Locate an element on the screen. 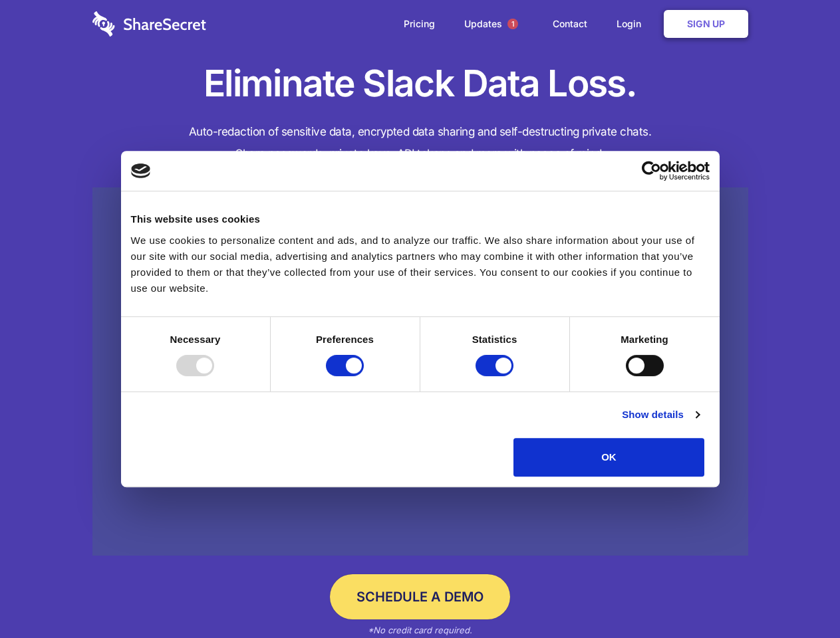 The image size is (840, 638). img: logo is located at coordinates (141, 171).